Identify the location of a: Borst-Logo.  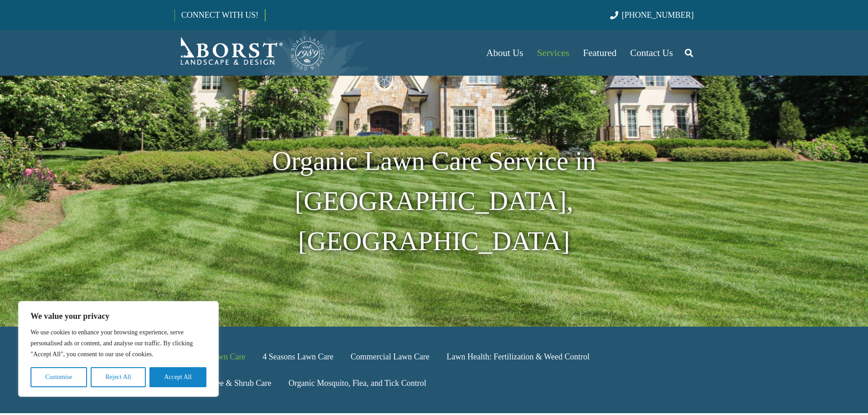
(250, 53).